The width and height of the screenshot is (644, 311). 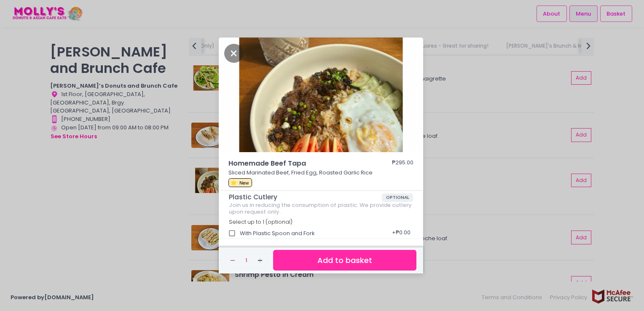 What do you see at coordinates (261, 221) in the screenshot?
I see `span: Select up to 1 (optional)` at bounding box center [261, 221].